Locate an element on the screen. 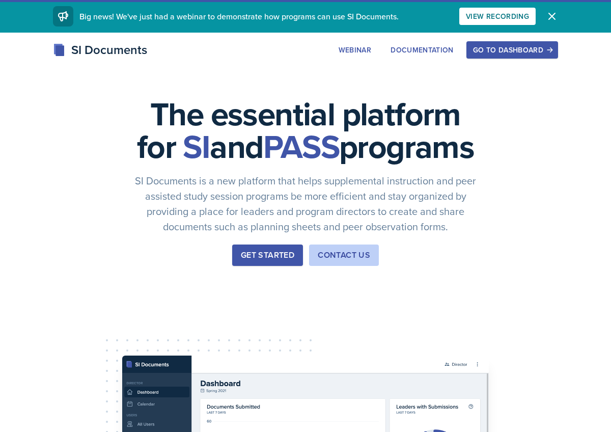 This screenshot has width=611, height=432. div: Contact Us is located at coordinates (344, 255).